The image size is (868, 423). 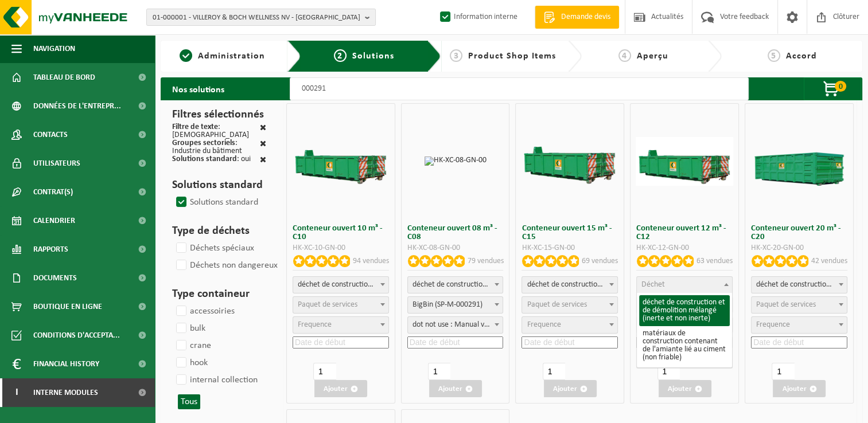 I want to click on label: Déchets spéciaux, so click(x=214, y=248).